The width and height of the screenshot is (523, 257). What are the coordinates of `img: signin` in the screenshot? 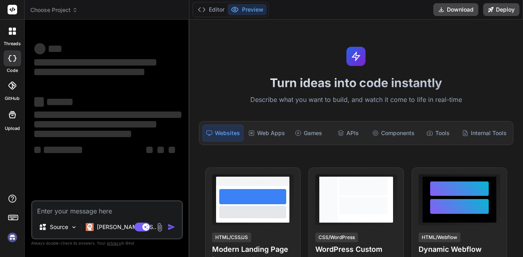 It's located at (12, 237).